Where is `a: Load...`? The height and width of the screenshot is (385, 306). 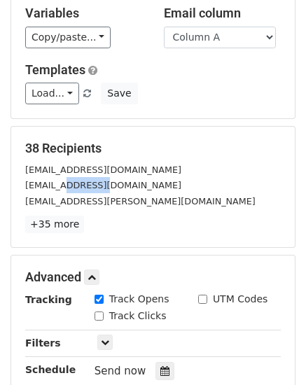
a: Load... is located at coordinates (52, 93).